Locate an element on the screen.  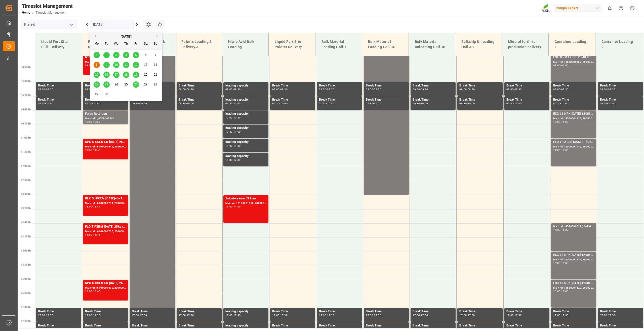
button: show 0 new notifications is located at coordinates (610, 8).